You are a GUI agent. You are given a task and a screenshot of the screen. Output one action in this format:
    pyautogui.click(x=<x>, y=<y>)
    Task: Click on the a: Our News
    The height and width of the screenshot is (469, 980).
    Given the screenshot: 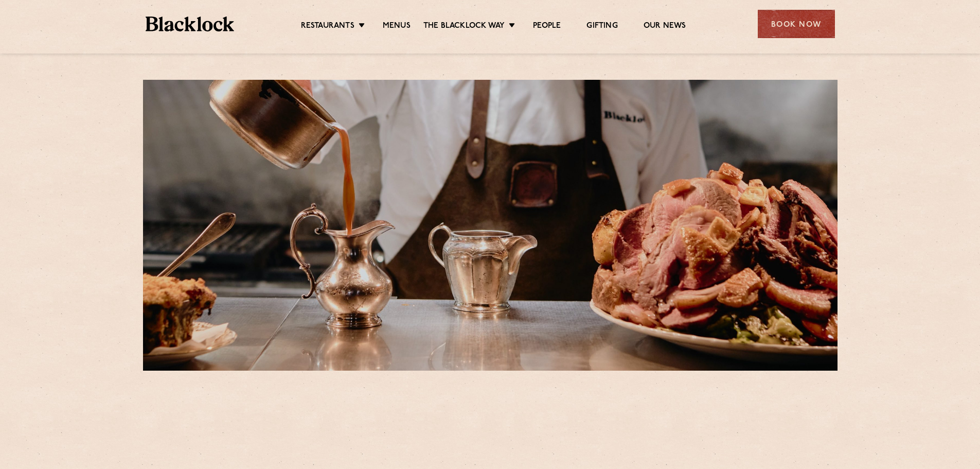 What is the action you would take?
    pyautogui.click(x=665, y=27)
    